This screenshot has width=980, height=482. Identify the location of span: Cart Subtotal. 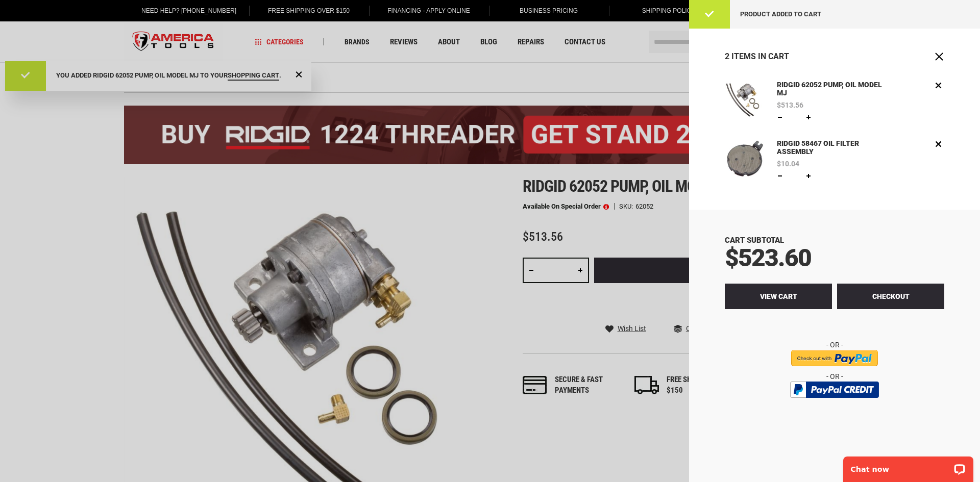
(754, 240).